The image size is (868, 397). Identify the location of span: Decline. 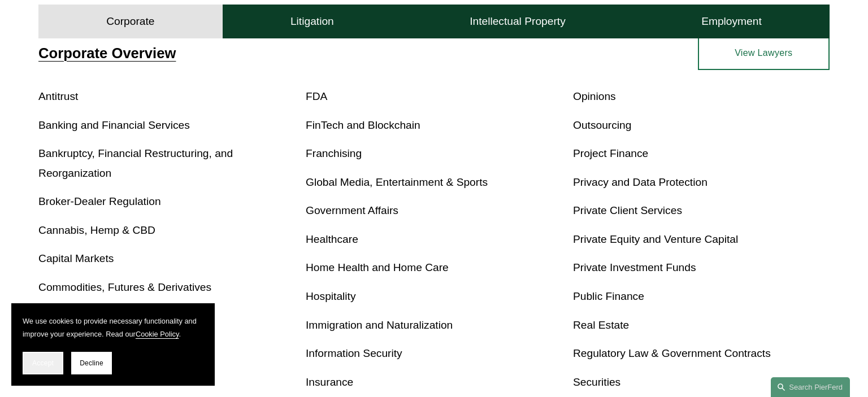
(91, 363).